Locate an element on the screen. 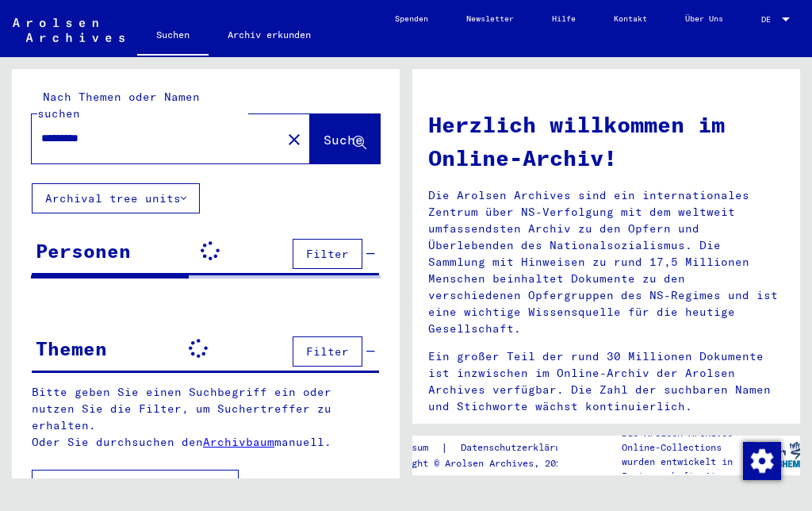 Image resolution: width=812 pixels, height=511 pixels. p: wurden entwickelt in Partnerschaft mit is located at coordinates (687, 469).